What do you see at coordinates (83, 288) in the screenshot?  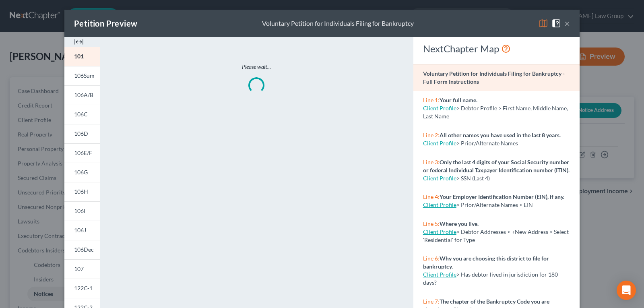 I see `span: 122C-1` at bounding box center [83, 288].